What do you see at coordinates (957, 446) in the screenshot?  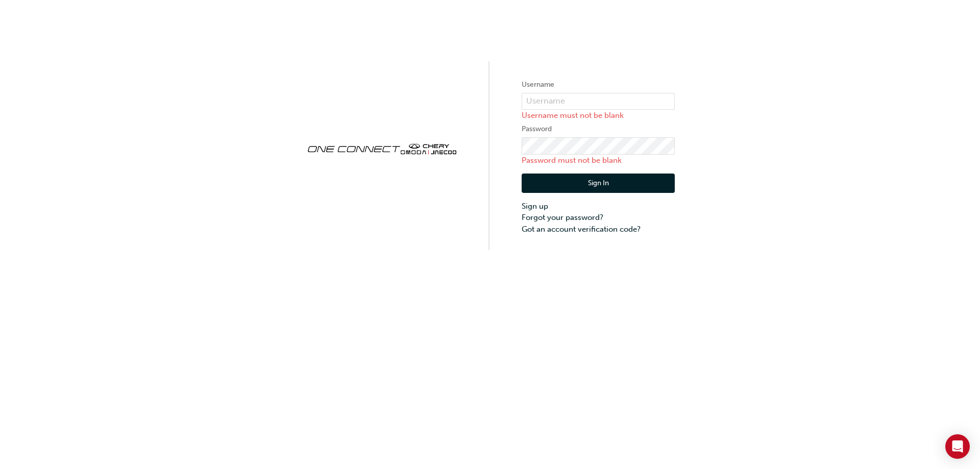 I see `div: Open Intercom Messenger` at bounding box center [957, 446].